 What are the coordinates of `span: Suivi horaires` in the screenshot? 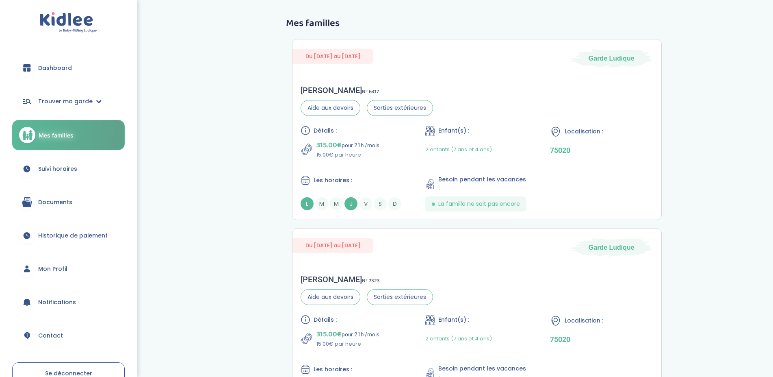 It's located at (58, 169).